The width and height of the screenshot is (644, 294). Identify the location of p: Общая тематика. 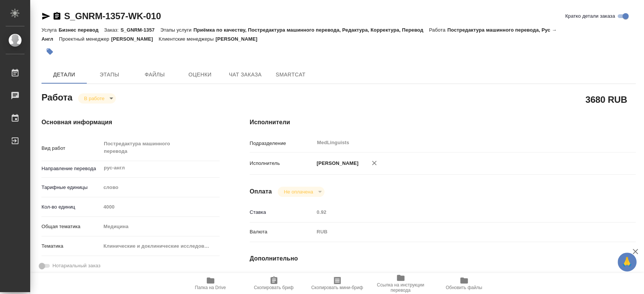
(71, 227).